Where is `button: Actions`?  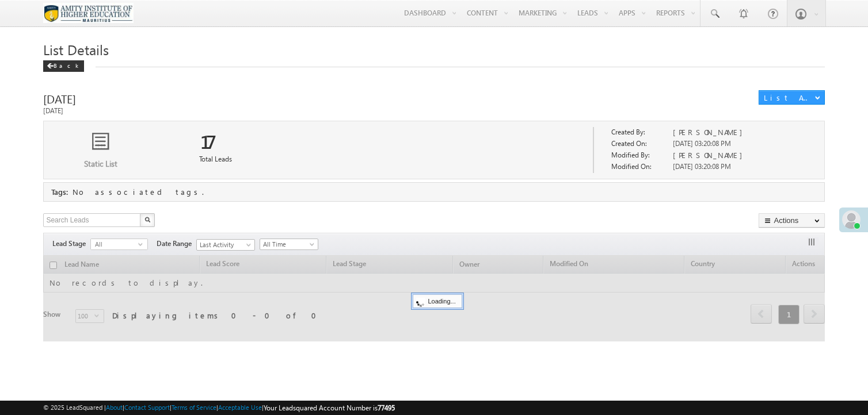
button: Actions is located at coordinates (792, 220).